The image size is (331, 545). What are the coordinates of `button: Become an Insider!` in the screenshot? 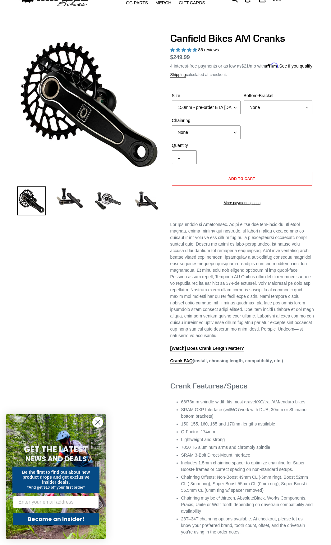 It's located at (56, 519).